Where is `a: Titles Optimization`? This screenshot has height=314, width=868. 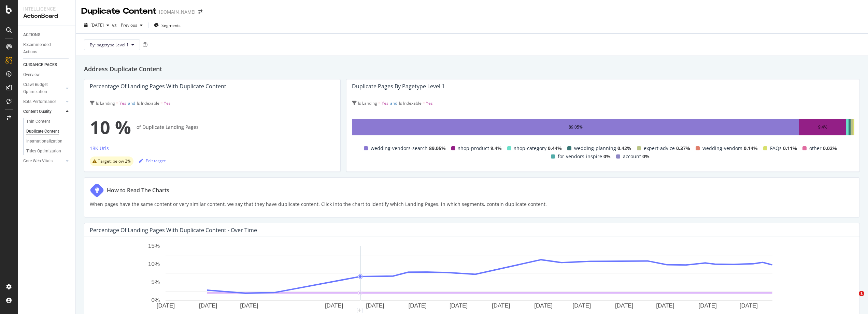
a: Titles Optimization is located at coordinates (48, 151).